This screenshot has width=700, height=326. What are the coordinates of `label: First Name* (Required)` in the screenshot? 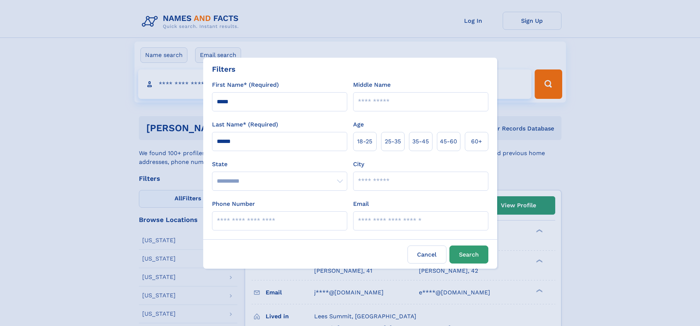 It's located at (246, 85).